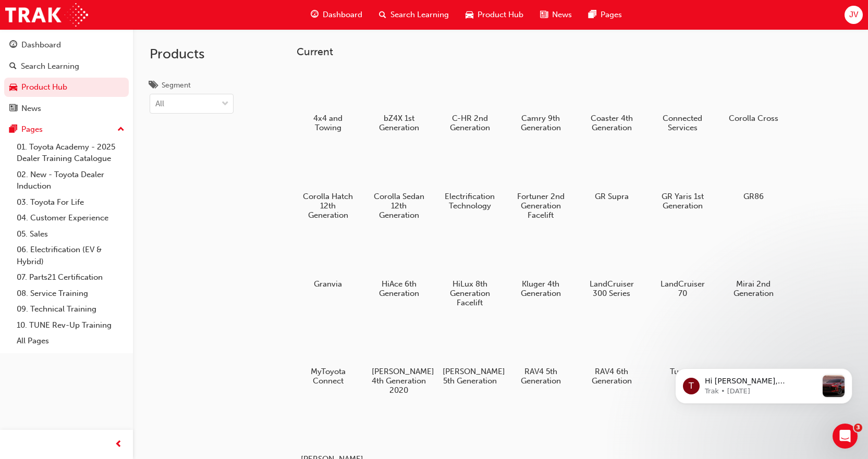 This screenshot has width=868, height=459. I want to click on div: message notification from Trak, 10w ago. Hi John, Toyota has revealed the next-generation RAV4, f..., so click(104, 39).